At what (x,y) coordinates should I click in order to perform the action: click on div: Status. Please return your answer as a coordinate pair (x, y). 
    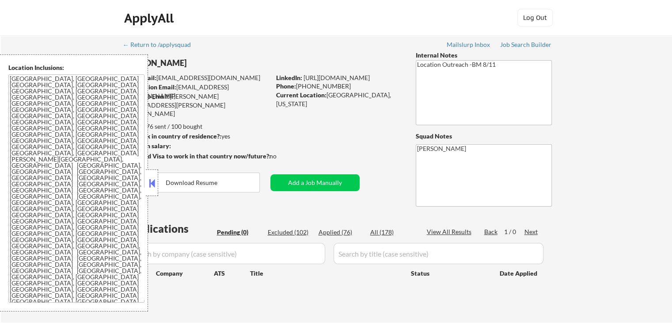
    Looking at the image, I should click on (449, 273).